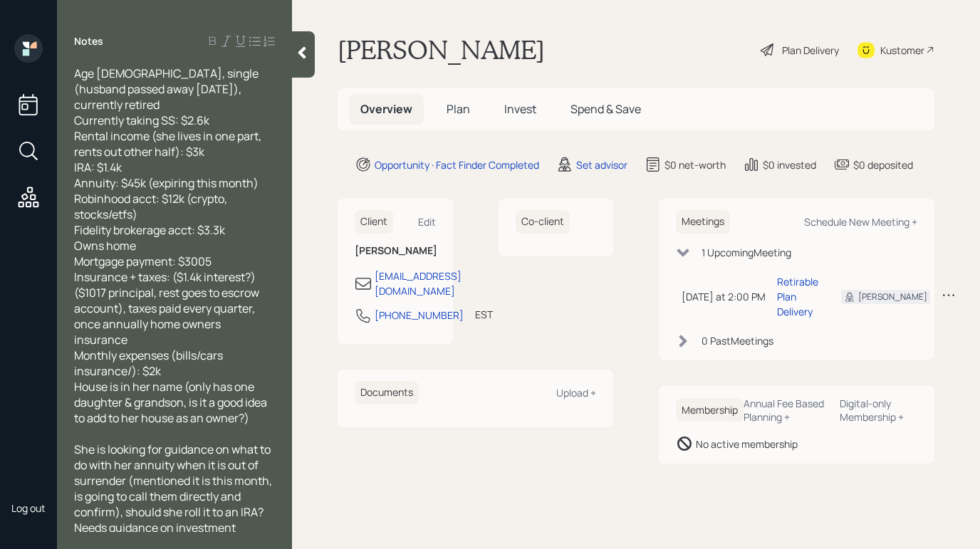 The width and height of the screenshot is (980, 549). What do you see at coordinates (386, 392) in the screenshot?
I see `h6: Documents` at bounding box center [386, 392].